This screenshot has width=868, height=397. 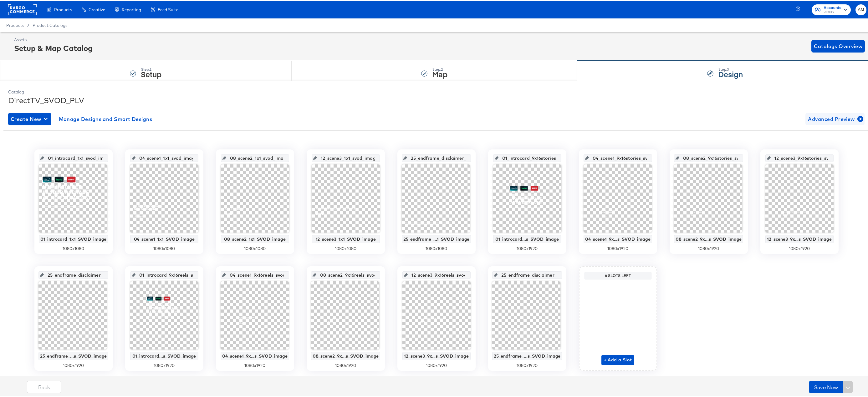 What do you see at coordinates (436, 100) in the screenshot?
I see `div: DirectTV_SVOD_PLV` at bounding box center [436, 100].